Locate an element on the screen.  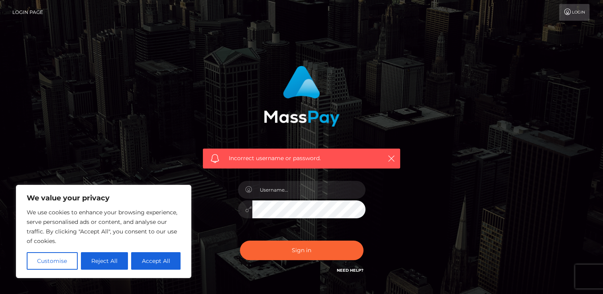
button: Accept All is located at coordinates (156, 261).